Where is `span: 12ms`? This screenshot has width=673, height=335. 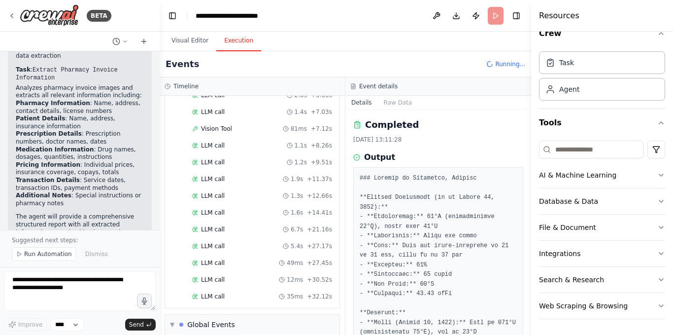
span: 12ms is located at coordinates (295, 279).